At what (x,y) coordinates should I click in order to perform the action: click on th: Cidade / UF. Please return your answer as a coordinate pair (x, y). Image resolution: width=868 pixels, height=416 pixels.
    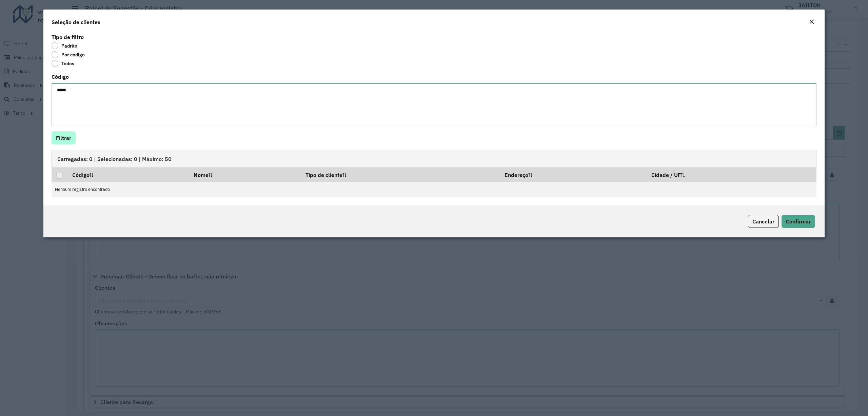
    Looking at the image, I should click on (732, 174).